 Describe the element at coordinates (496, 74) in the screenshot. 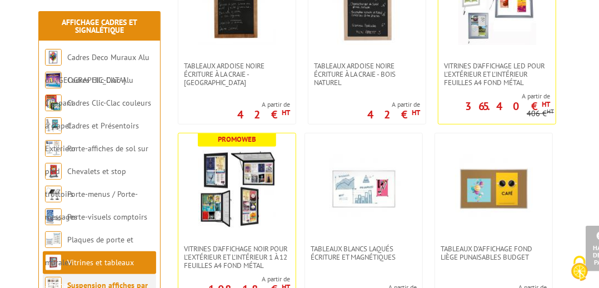

I see `span: Vitrines d'affichage LED pour l'extérieur et l'intérieur feuilles A4 fond métal` at that location.